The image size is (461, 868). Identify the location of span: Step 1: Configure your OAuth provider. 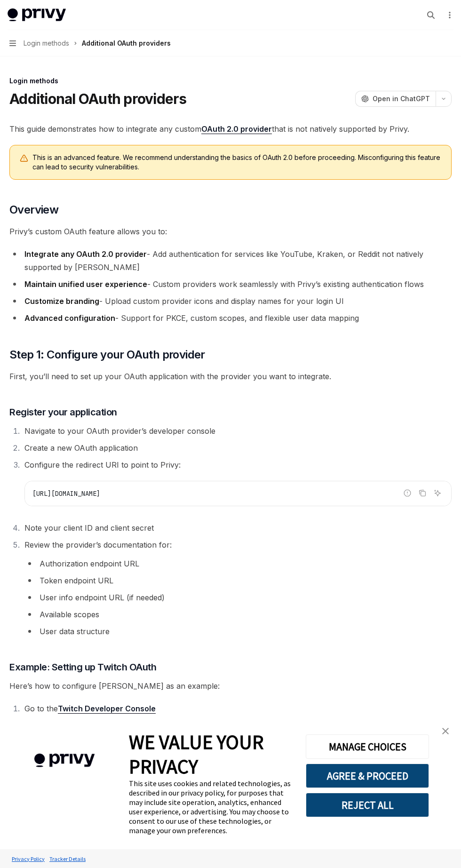
(107, 354).